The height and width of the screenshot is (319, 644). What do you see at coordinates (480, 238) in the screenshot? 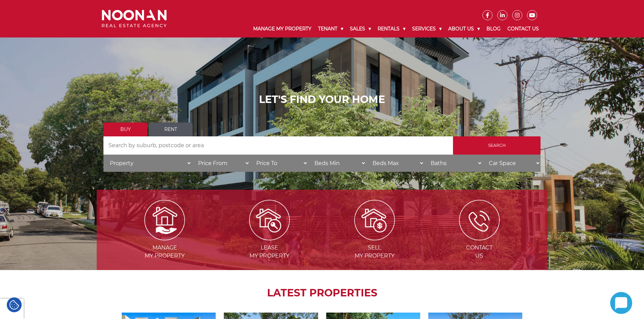
I see `a: ICONS ContactUs` at bounding box center [480, 238].